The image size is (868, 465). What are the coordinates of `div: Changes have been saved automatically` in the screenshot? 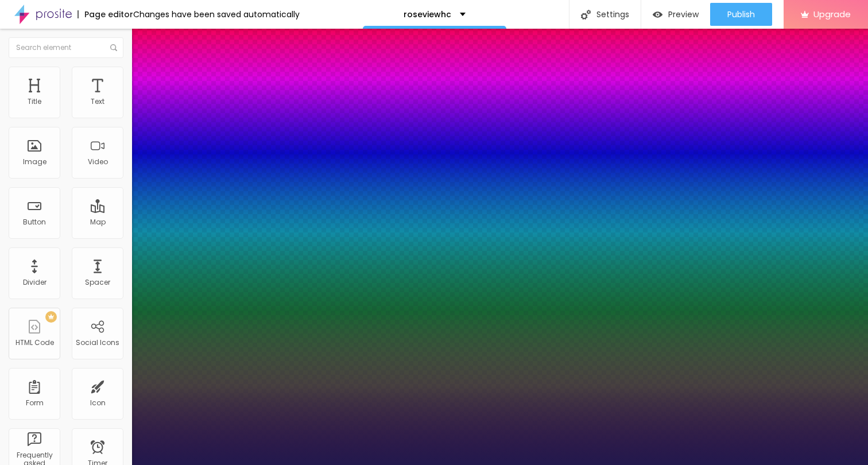 It's located at (216, 14).